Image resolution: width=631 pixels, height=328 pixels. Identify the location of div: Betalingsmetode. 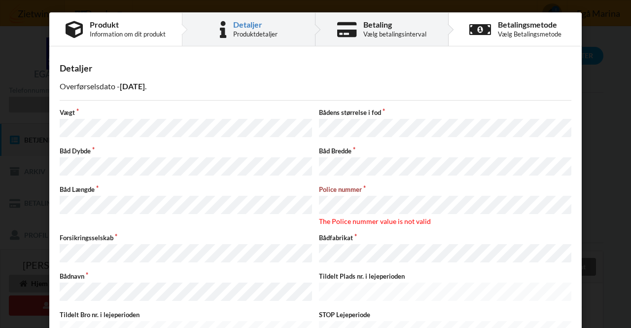
(530, 25).